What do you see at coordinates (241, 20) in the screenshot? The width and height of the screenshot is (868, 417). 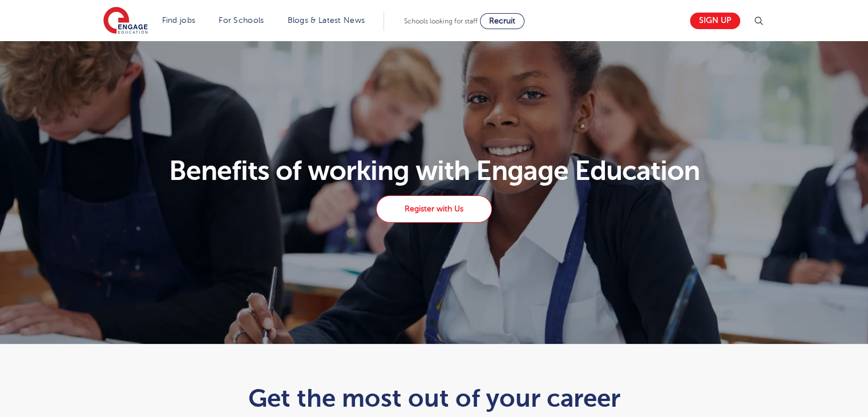 I see `a: For Schools` at bounding box center [241, 20].